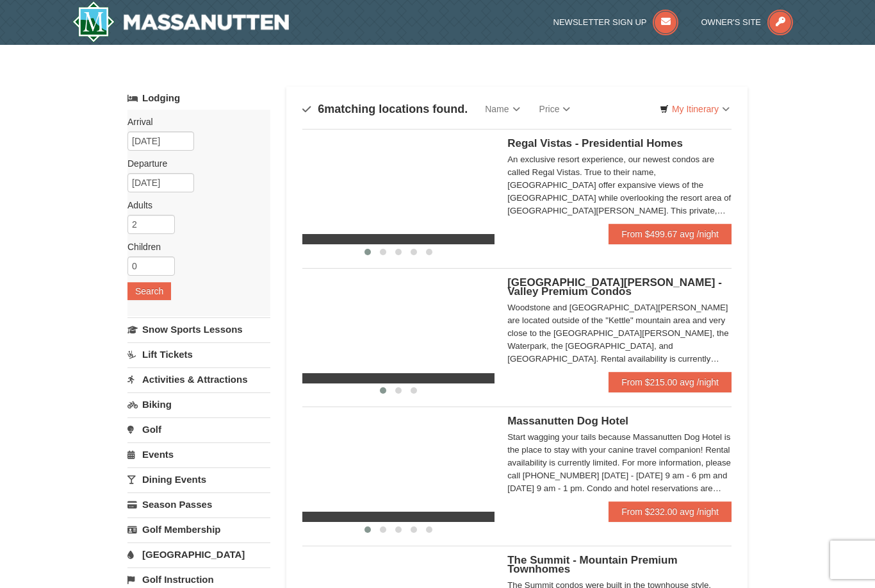 This screenshot has height=588, width=875. What do you see at coordinates (695, 109) in the screenshot?
I see `a: My Itinerary` at bounding box center [695, 109].